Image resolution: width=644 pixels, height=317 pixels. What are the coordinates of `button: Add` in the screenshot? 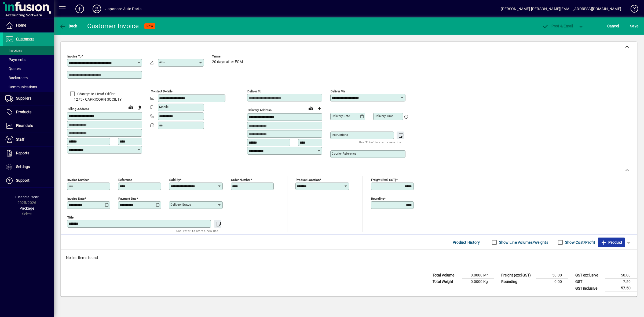 It's located at (80, 9).